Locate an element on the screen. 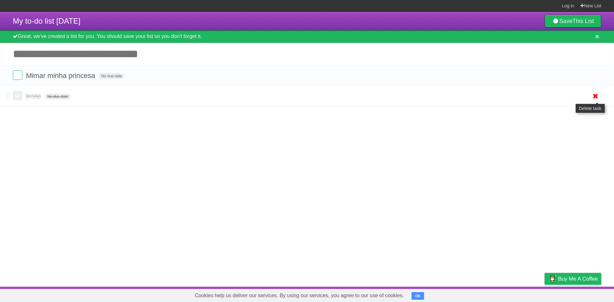  a: Privacy is located at coordinates (545, 295).